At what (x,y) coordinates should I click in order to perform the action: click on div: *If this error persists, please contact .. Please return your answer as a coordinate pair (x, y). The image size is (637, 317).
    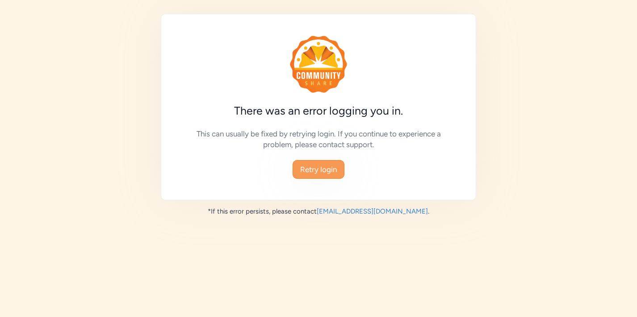
    Looking at the image, I should click on (318, 212).